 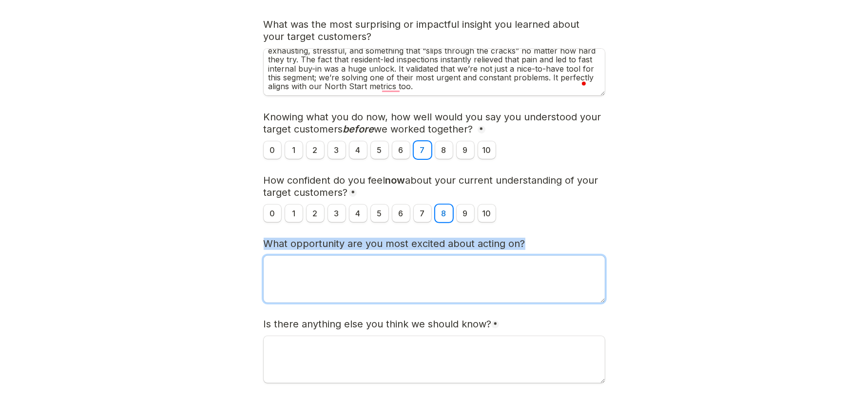 What do you see at coordinates (432, 186) in the screenshot?
I see `span: about your current understanding of your target customers?` at bounding box center [432, 186].